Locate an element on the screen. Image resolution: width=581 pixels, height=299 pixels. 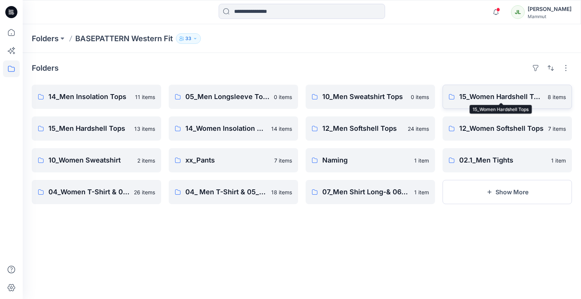
p: 04_Women T-Shirt & 05_Longsleeve is located at coordinates (89, 192).